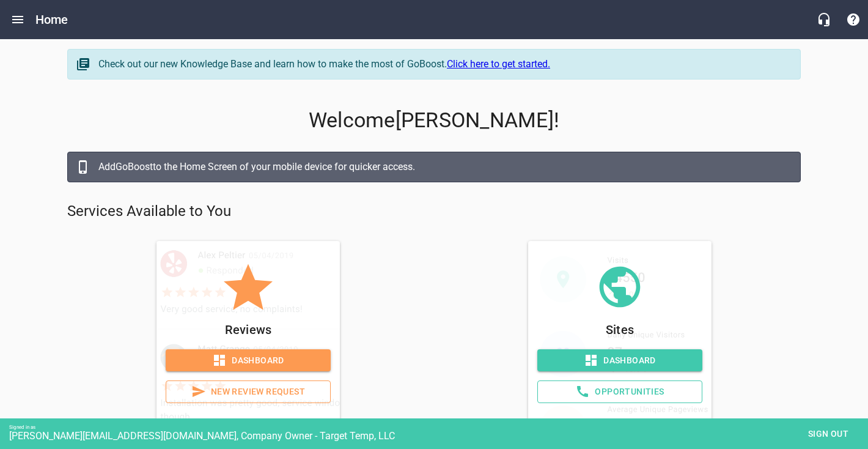 The height and width of the screenshot is (449, 868). Describe the element at coordinates (828, 433) in the screenshot. I see `button: Sign out` at that location.